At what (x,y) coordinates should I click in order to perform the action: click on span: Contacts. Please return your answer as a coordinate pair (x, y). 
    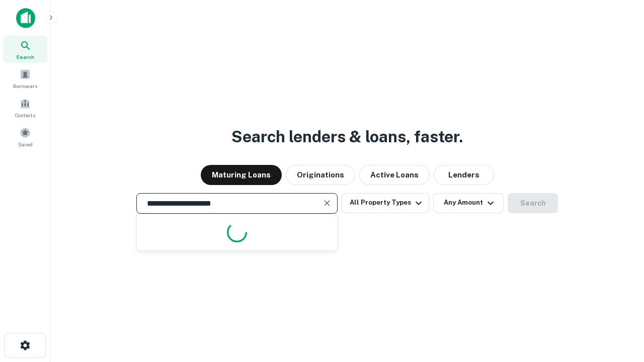
    Looking at the image, I should click on (25, 115).